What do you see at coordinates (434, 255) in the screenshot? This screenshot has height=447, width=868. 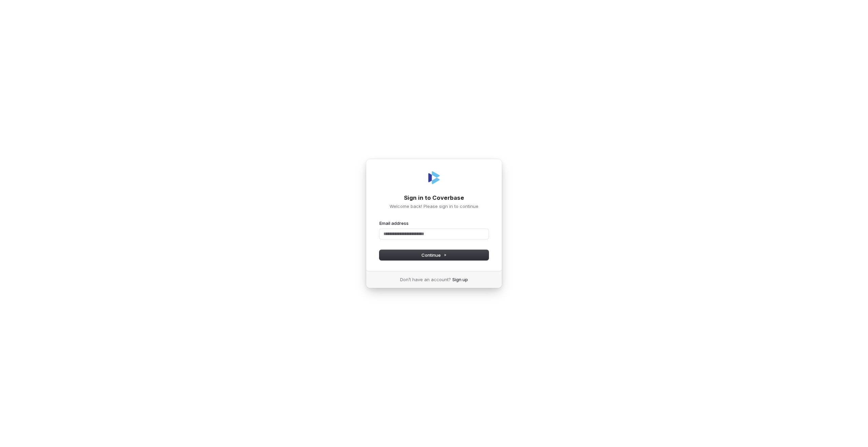 I see `span: Continue` at bounding box center [434, 255].